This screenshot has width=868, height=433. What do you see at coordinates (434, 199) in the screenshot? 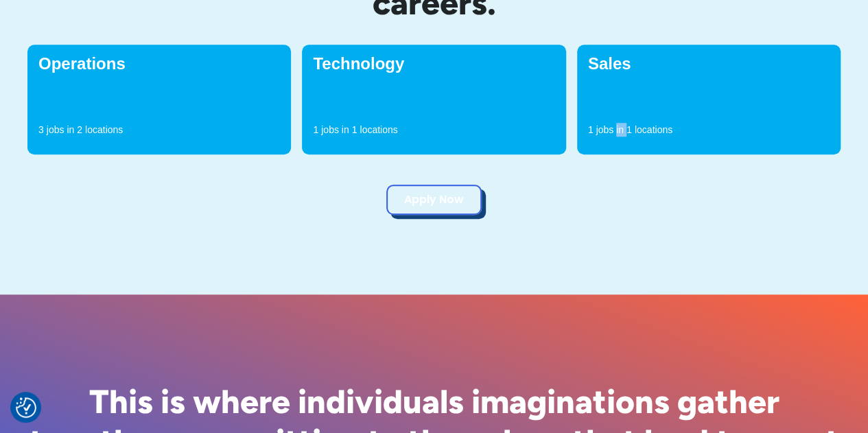
I see `a: Apply Now` at bounding box center [434, 199].